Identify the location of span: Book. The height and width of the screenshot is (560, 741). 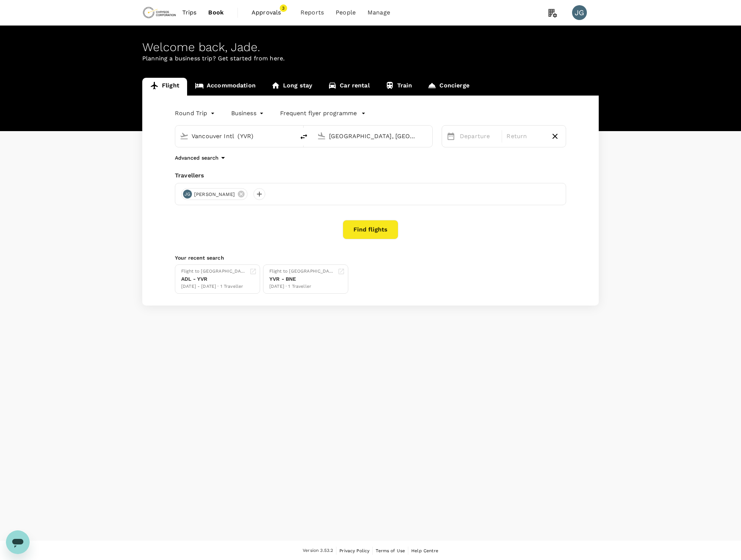
(216, 12).